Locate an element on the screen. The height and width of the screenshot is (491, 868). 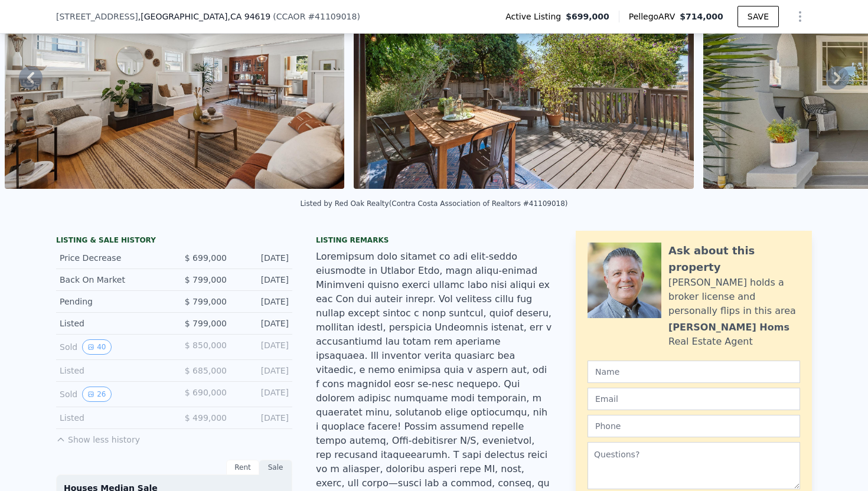
div: Listing remarks is located at coordinates (434, 240).